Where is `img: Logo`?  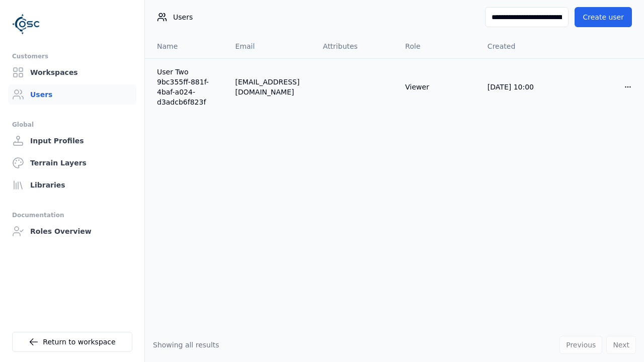
img: Logo is located at coordinates (26, 24).